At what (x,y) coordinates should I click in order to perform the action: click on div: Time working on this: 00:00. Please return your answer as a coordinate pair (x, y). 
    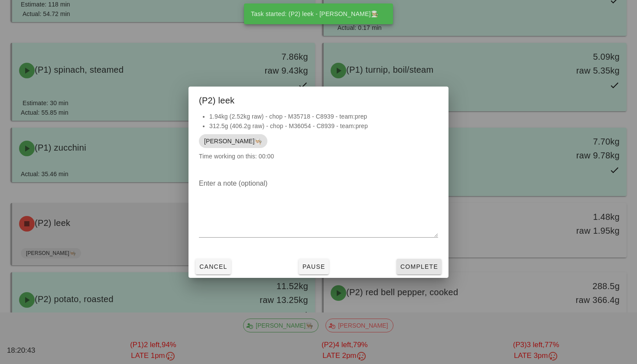
    Looking at the image, I should click on (318, 140).